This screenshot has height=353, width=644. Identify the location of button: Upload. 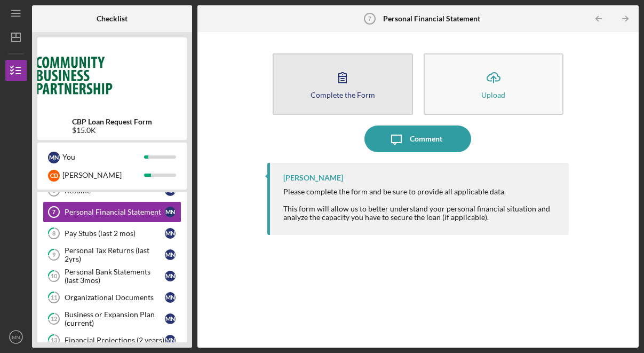
(493, 84).